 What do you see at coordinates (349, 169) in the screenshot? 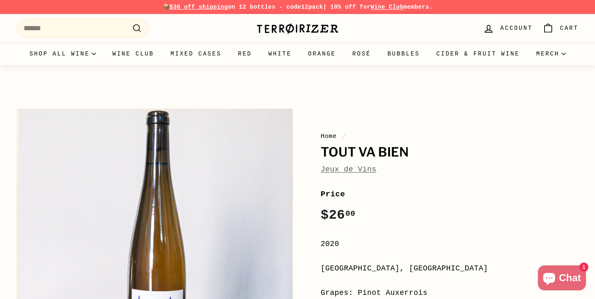
I see `a: Jeux de Vins` at bounding box center [349, 169].